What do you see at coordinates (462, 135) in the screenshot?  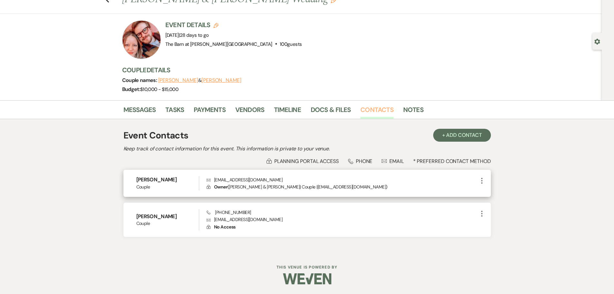 I see `button: + Add Contact` at bounding box center [462, 135].